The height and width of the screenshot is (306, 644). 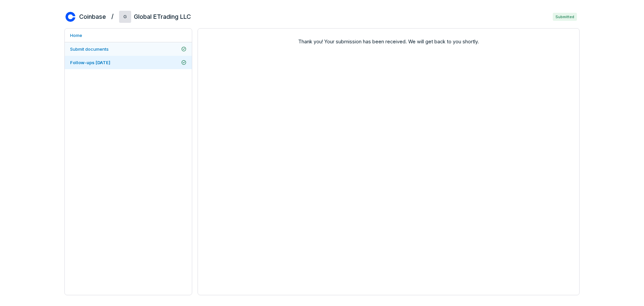 I want to click on span: Submitted, so click(x=565, y=17).